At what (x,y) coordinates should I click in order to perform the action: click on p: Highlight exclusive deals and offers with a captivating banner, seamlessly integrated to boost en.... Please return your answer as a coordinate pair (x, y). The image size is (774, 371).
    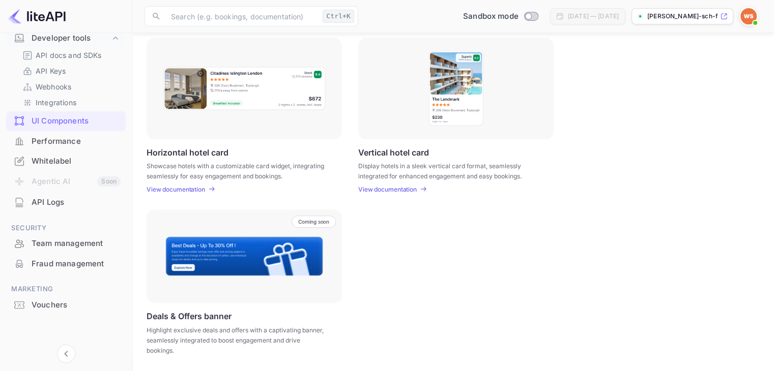
    Looking at the image, I should click on (238, 341).